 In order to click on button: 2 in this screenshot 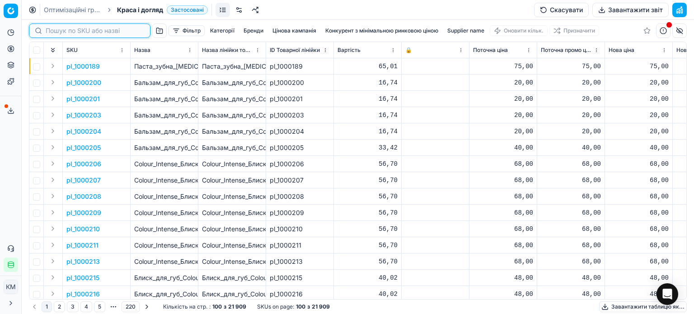, I will do `click(59, 307)`.